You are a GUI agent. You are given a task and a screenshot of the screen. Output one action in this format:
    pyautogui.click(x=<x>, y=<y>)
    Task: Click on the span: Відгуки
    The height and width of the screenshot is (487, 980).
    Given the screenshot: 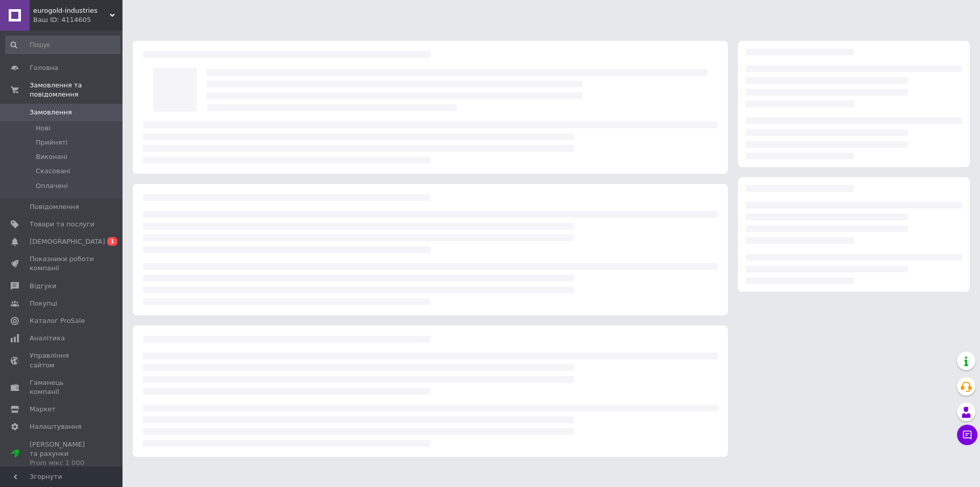 What is the action you would take?
    pyautogui.click(x=43, y=286)
    